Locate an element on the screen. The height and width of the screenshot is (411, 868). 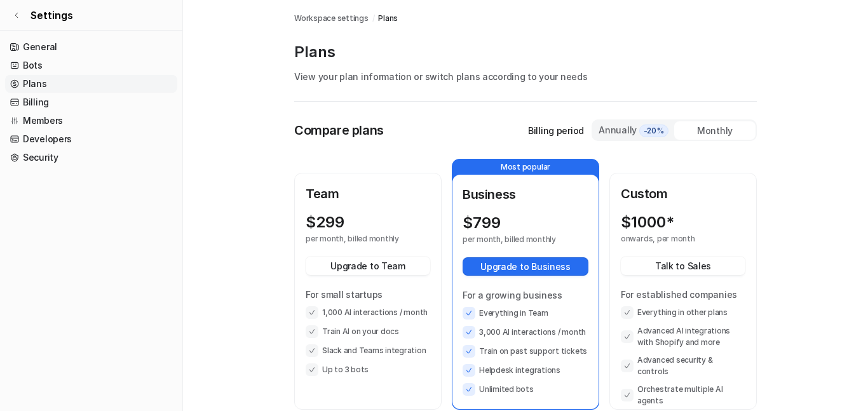
li: Slack and Teams integration is located at coordinates (368, 350).